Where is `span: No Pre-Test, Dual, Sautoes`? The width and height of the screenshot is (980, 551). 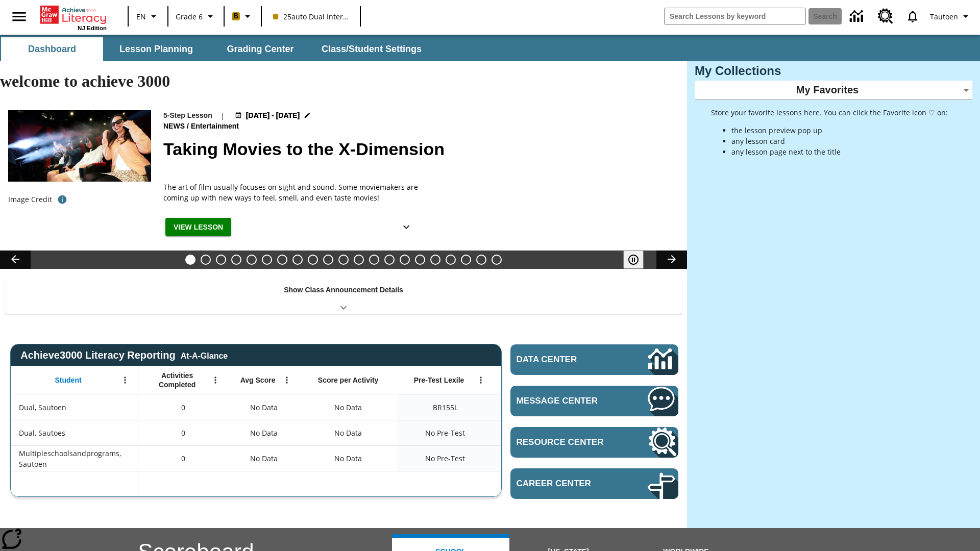 span: No Pre-Test, Dual, Sautoes is located at coordinates (445, 432).